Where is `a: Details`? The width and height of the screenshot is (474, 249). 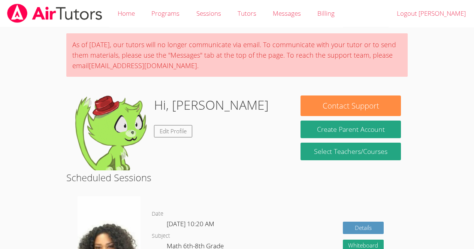 a: Details is located at coordinates (364, 228).